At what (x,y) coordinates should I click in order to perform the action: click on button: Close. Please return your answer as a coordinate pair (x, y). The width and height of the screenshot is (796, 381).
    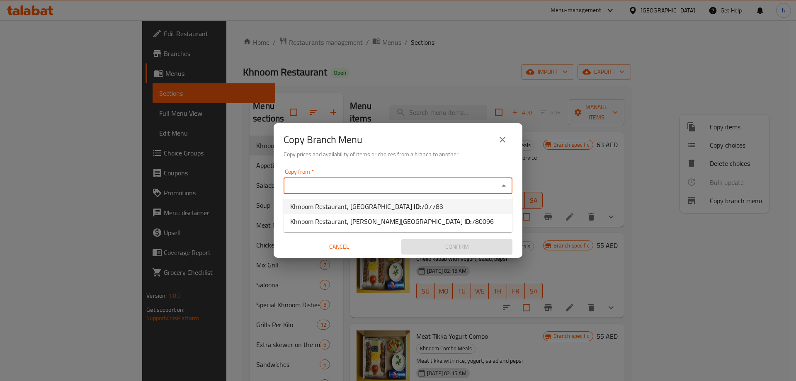
    Looking at the image, I should click on (504, 186).